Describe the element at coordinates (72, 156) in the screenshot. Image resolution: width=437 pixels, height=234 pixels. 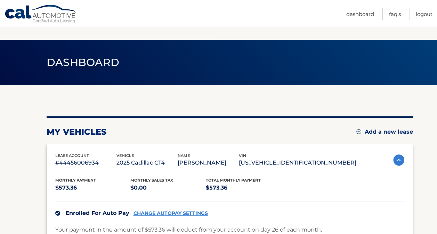
I see `span: lease account` at that location.